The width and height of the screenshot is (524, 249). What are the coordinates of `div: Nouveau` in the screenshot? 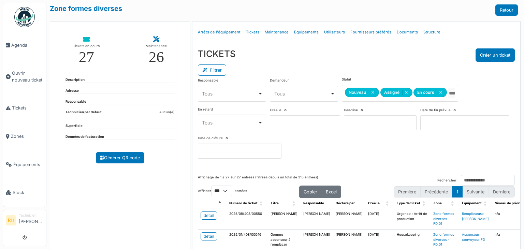 It's located at (362, 92).